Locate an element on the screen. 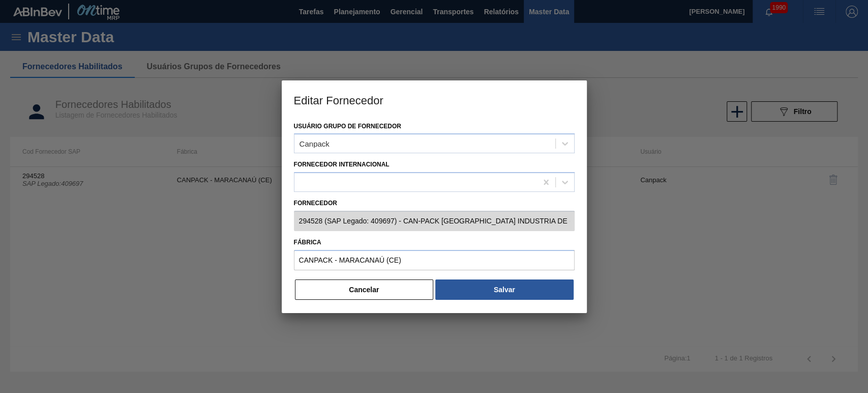  label: Usuário Grupo de Fornecedor is located at coordinates (347, 126).